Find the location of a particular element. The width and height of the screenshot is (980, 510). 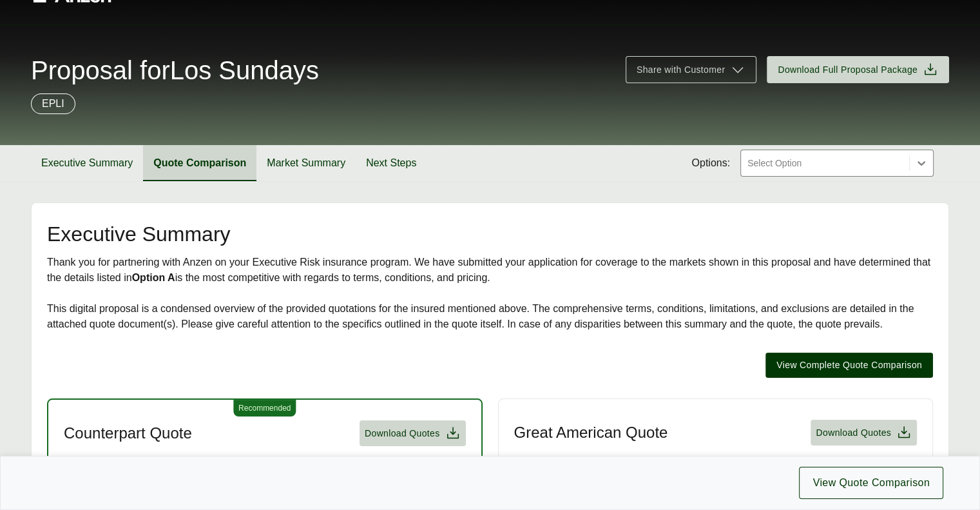

span: Proposal for Los Sundays is located at coordinates (175, 71).